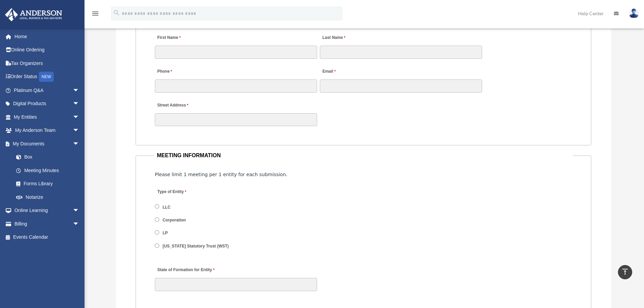 This screenshot has width=644, height=308. What do you see at coordinates (47, 211) in the screenshot?
I see `a: Online Learningarrow_drop_down` at bounding box center [47, 211].